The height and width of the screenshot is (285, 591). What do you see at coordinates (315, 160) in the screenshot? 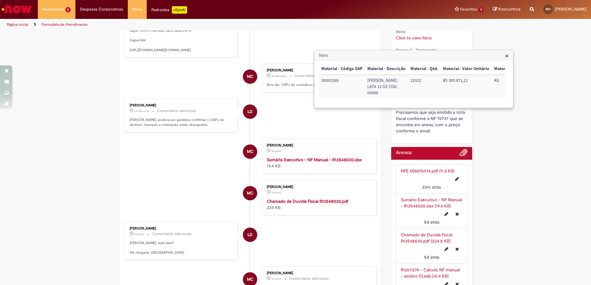
I see `a: Sumário Executivo - NF Manual - R13548030.xlsx` at bounding box center [315, 160].